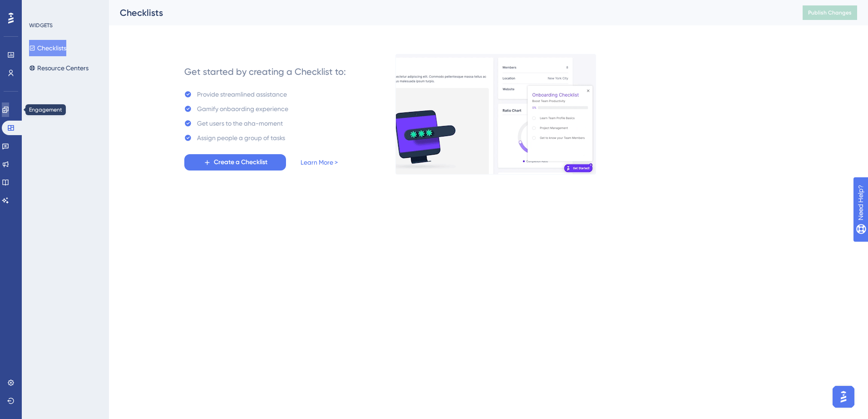 The height and width of the screenshot is (419, 868). What do you see at coordinates (41, 26) in the screenshot?
I see `div: WIDGETS` at bounding box center [41, 26].